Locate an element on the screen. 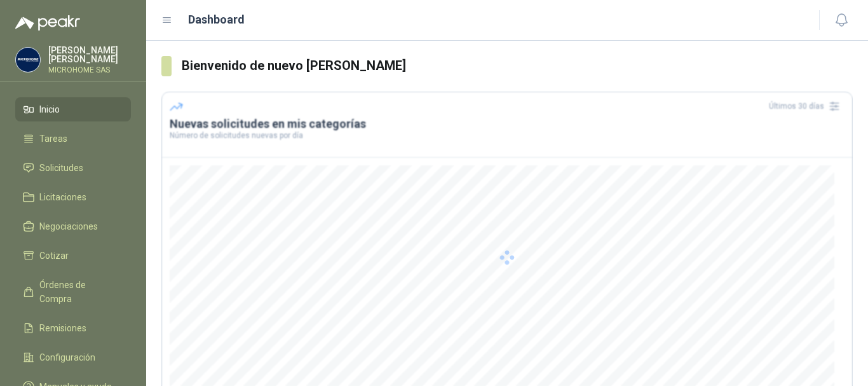 The width and height of the screenshot is (868, 386). a: Órdenes de Compra is located at coordinates (73, 292).